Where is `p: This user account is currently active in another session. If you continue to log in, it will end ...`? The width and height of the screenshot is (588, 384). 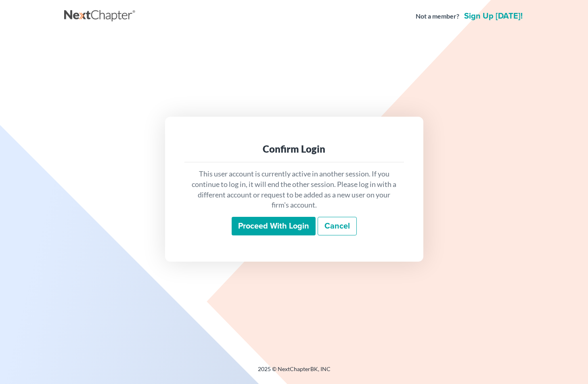 p: This user account is currently active in another session. If you continue to log in, it will end ... is located at coordinates (294, 190).